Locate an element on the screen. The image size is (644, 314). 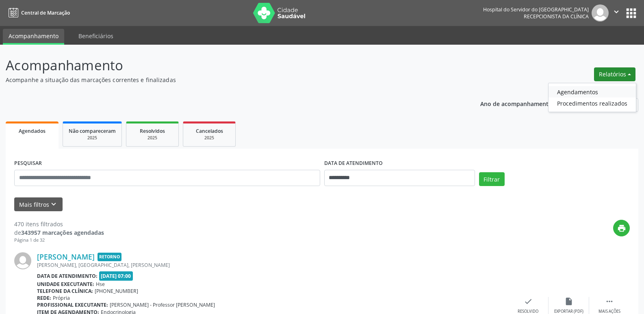
b: Unidade executante: is located at coordinates (65, 284).